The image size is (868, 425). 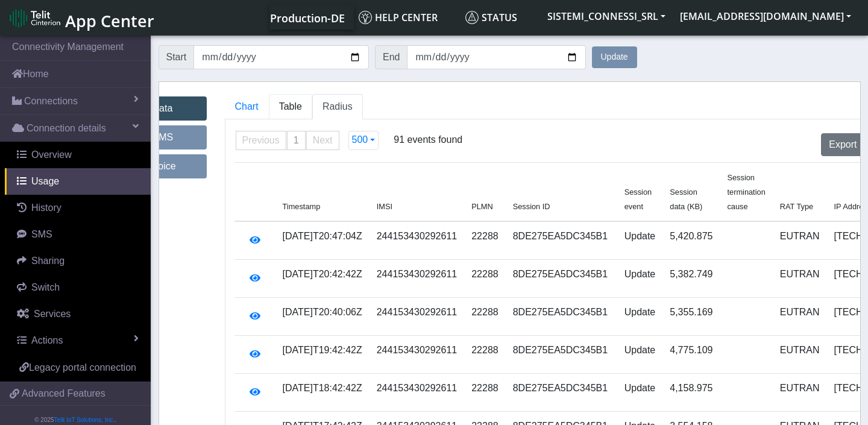 What do you see at coordinates (301, 206) in the screenshot?
I see `span: Timestamp` at bounding box center [301, 206].